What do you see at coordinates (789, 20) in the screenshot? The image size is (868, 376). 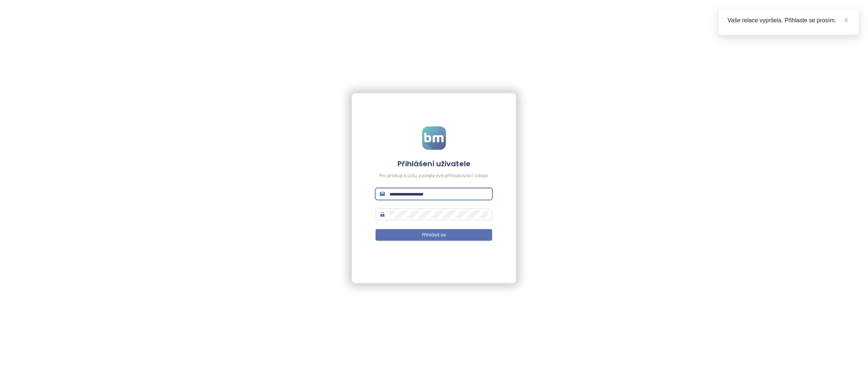 I see `div: Vaše relace vypršela. Přihlaste se prosím.` at bounding box center [789, 20].